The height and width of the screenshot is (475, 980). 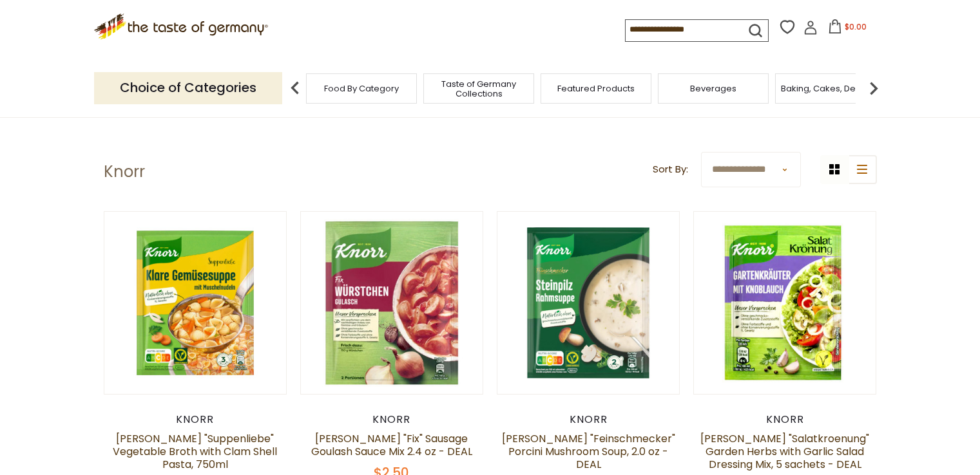 What do you see at coordinates (713, 88) in the screenshot?
I see `a: Beverages` at bounding box center [713, 88].